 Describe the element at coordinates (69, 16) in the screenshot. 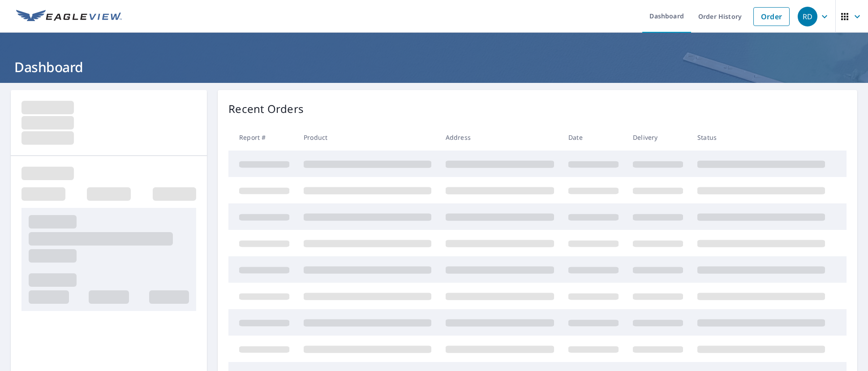

I see `img: EV Logo` at that location.